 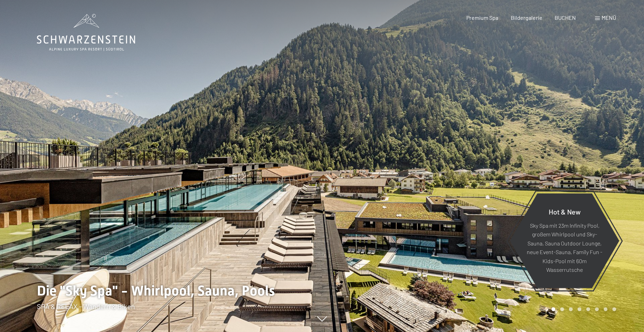 I want to click on div: Carousel Page 3, so click(x=571, y=309).